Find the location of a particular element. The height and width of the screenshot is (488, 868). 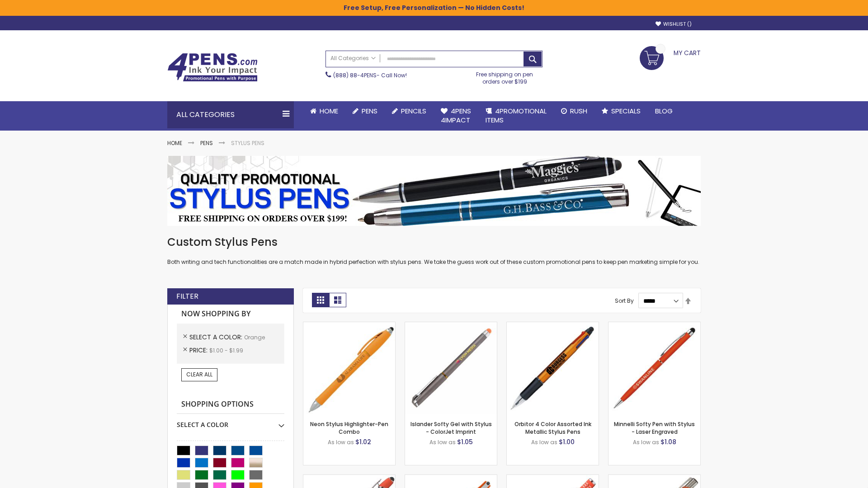

span: All Categories is located at coordinates (353, 58).